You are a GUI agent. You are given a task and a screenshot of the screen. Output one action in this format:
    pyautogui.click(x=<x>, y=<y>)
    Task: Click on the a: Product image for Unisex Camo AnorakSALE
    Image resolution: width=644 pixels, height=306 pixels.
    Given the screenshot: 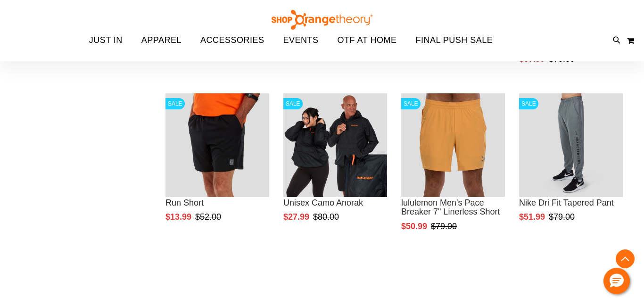 What is the action you would take?
    pyautogui.click(x=335, y=145)
    